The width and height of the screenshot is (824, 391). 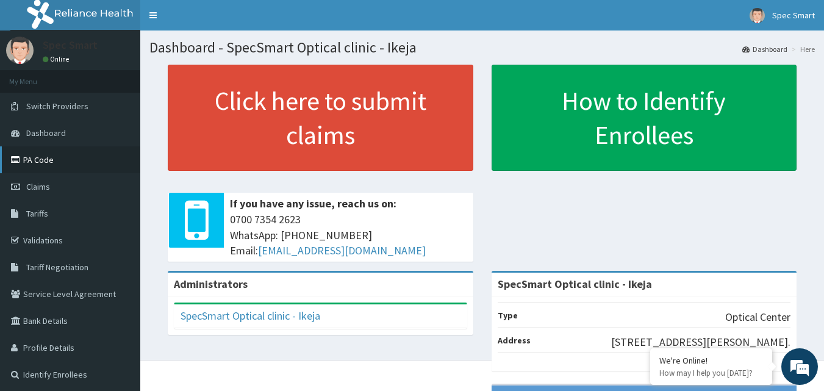 I want to click on a: Online, so click(x=57, y=59).